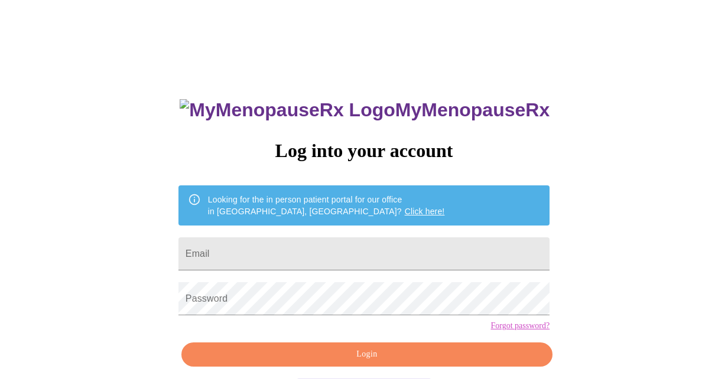 This screenshot has width=728, height=379. What do you see at coordinates (520, 326) in the screenshot?
I see `a: Forgot password?` at bounding box center [520, 326].